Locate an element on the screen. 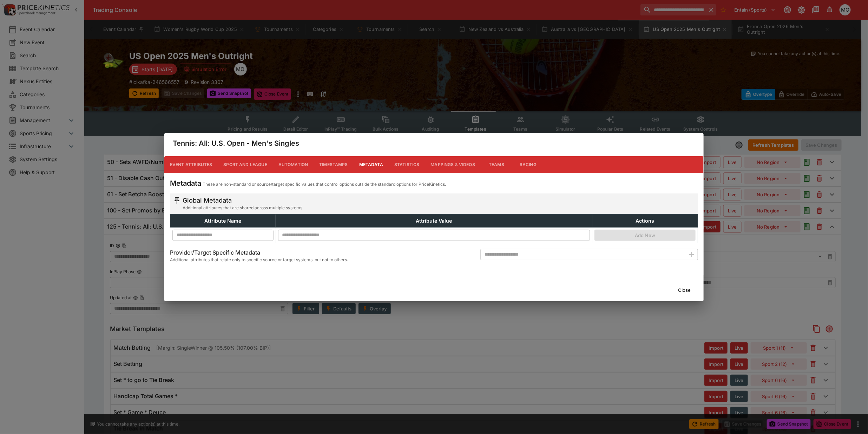 This screenshot has width=868, height=434. button: Timestamps is located at coordinates (334, 164).